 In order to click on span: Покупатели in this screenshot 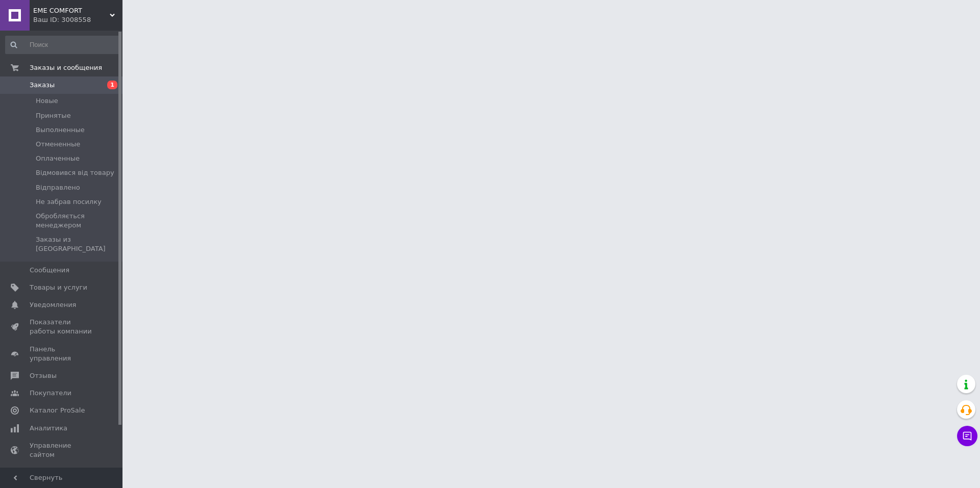, I will do `click(51, 393)`.